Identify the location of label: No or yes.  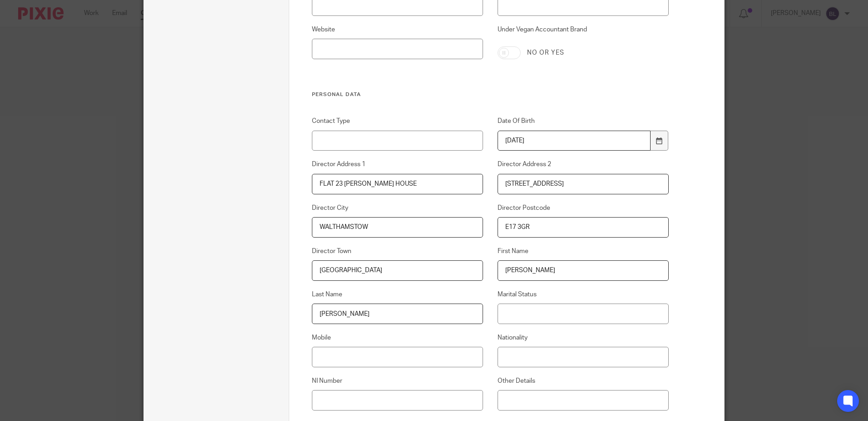
(546, 53).